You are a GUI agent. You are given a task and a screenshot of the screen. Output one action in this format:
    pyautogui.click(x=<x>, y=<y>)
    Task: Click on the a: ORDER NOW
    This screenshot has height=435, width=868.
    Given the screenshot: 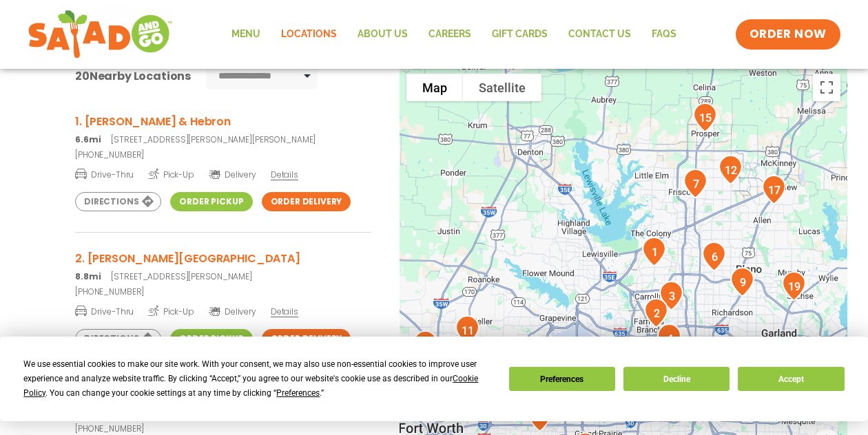 What is the action you would take?
    pyautogui.click(x=788, y=35)
    